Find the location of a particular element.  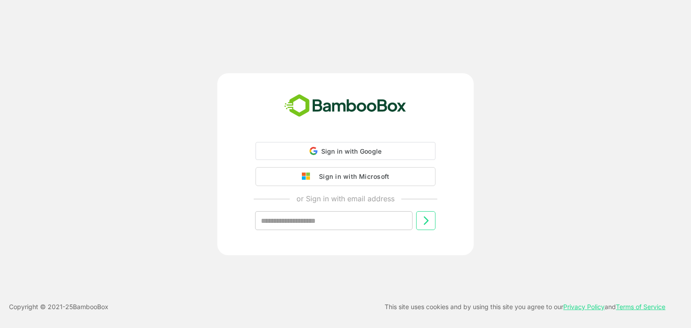

button: Sign in with Microsoft is located at coordinates (345, 177).